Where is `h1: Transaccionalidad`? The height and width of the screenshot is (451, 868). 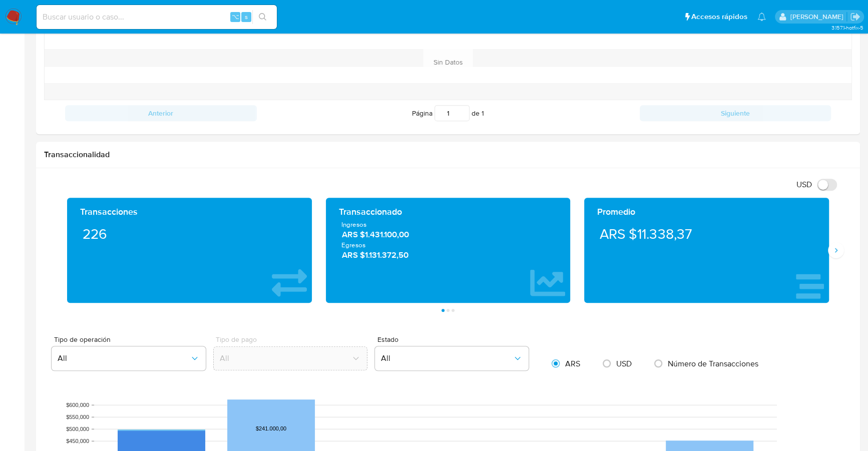 h1: Transaccionalidad is located at coordinates (448, 155).